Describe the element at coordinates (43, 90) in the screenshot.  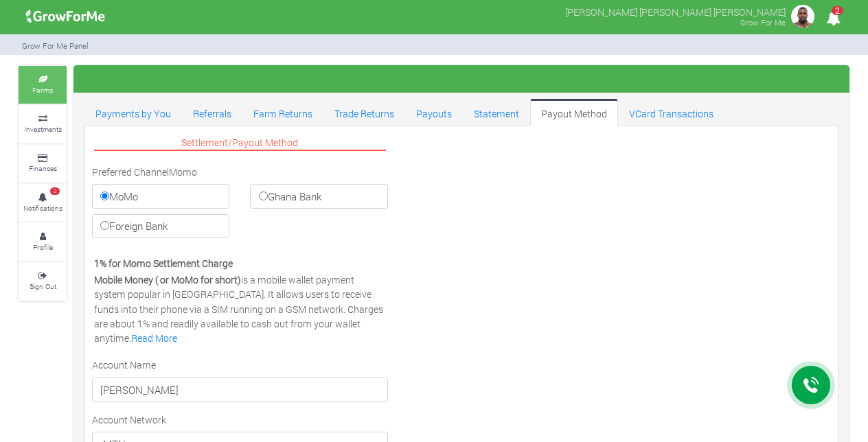
I see `small: Farms` at that location.